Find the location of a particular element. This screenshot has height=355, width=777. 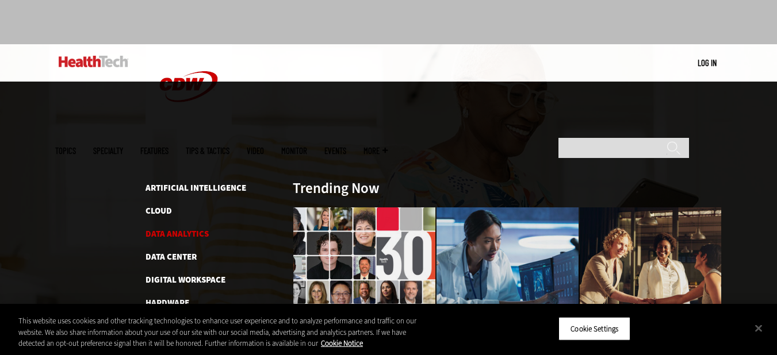

button: Close is located at coordinates (759, 328).